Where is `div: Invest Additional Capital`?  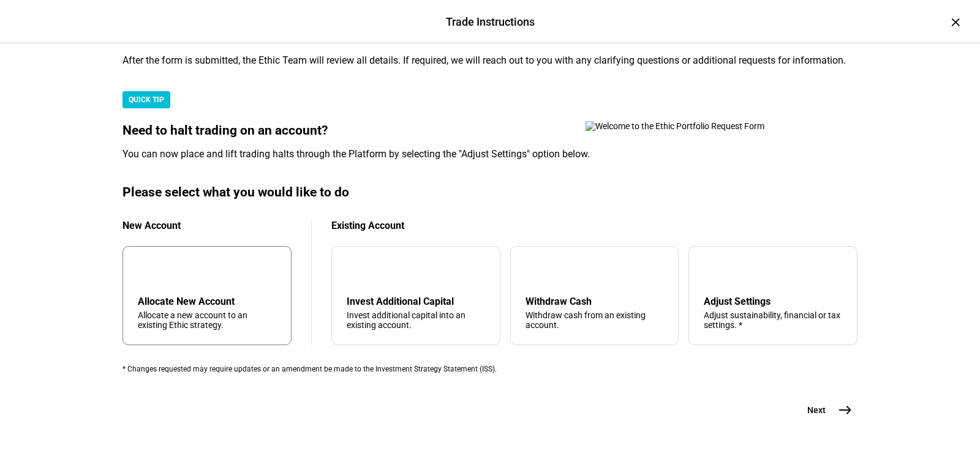
div: Invest Additional Capital is located at coordinates (416, 301).